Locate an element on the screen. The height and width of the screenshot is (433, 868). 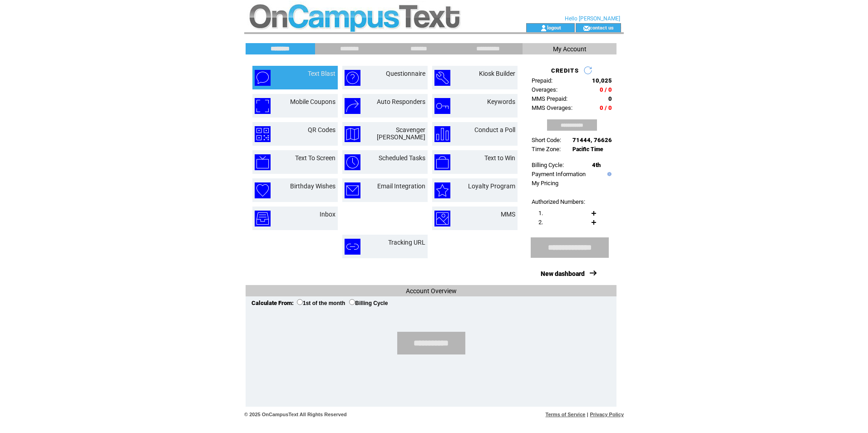
img: text-to-win.png is located at coordinates (442, 162).